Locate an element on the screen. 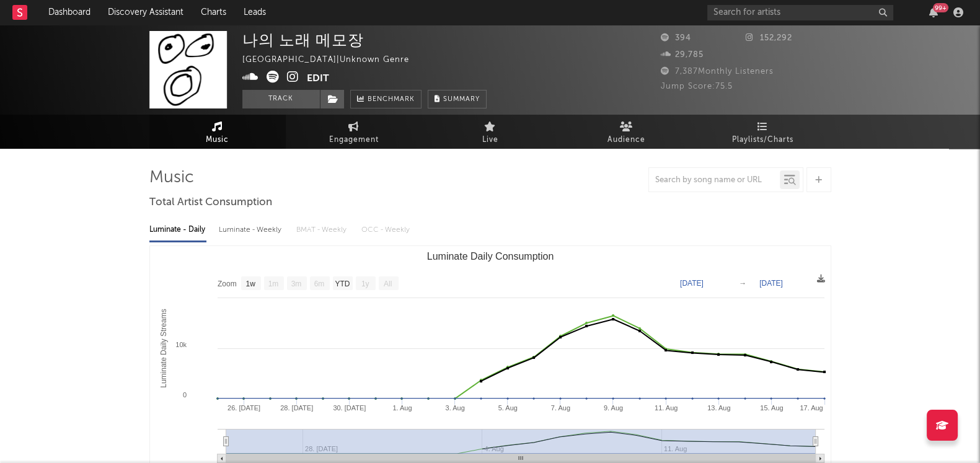 This screenshot has width=980, height=463. span: Audience is located at coordinates (626, 140).